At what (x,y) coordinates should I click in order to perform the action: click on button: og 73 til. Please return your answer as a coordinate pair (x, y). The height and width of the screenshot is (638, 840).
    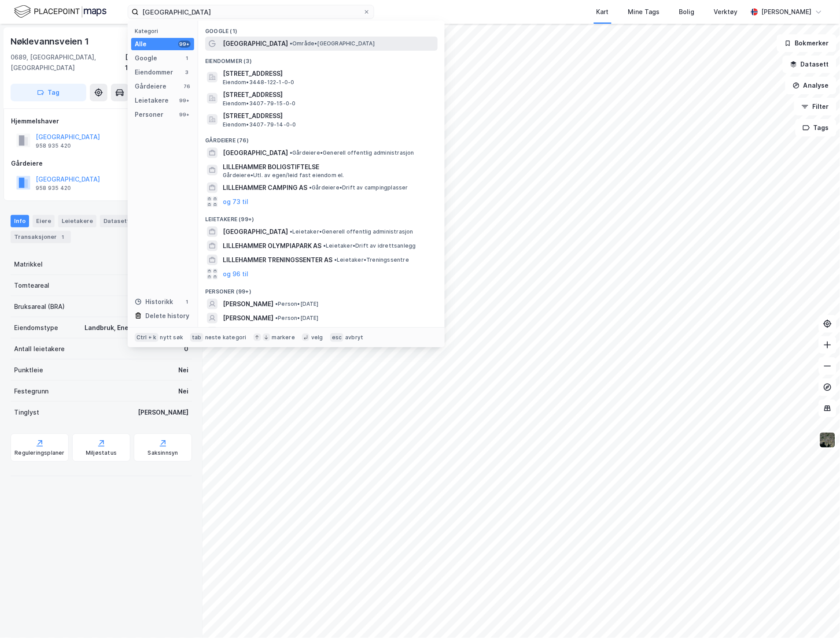
    Looking at the image, I should click on (235, 202).